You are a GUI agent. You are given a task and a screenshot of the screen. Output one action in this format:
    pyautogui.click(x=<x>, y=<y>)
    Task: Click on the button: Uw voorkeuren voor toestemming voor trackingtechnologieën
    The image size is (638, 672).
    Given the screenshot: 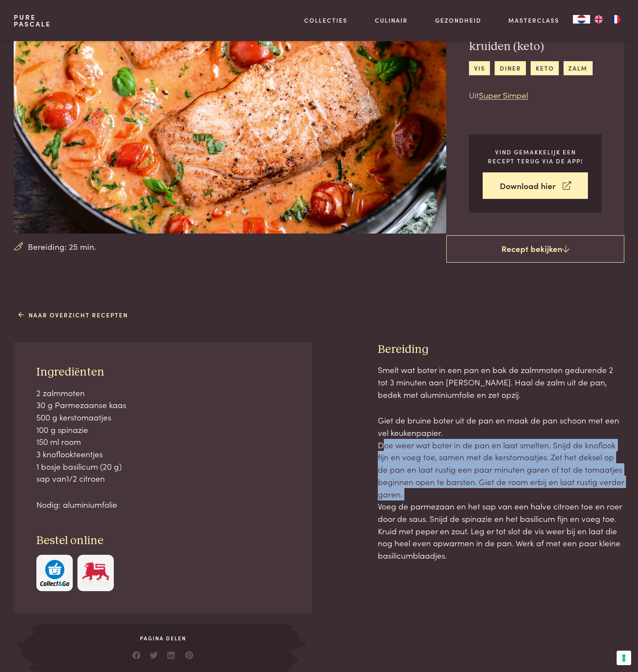 What is the action you would take?
    pyautogui.click(x=624, y=658)
    